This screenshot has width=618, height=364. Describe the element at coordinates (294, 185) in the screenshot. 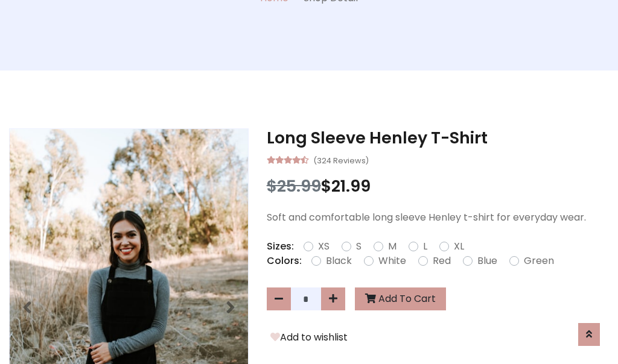

I see `span: $25.99` at that location.